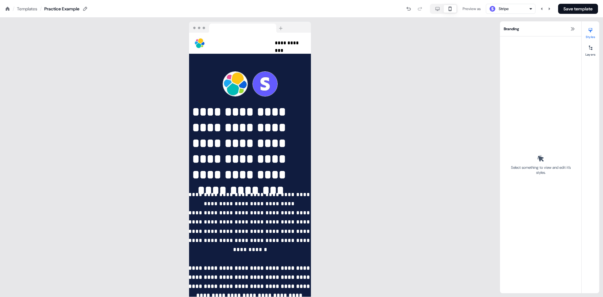 The width and height of the screenshot is (603, 297). I want to click on a: Templates, so click(27, 9).